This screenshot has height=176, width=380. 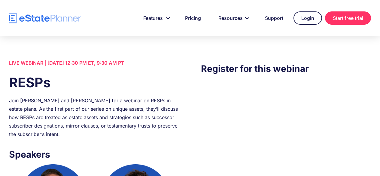 I want to click on a: Features, so click(x=155, y=18).